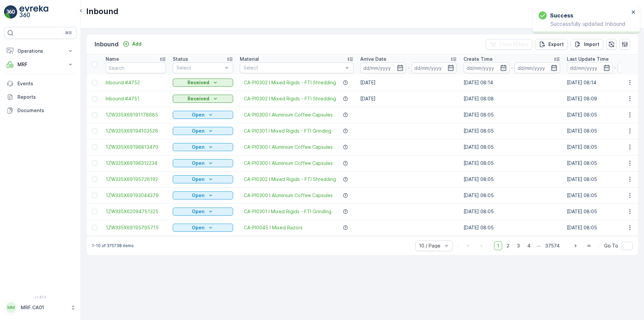 The height and width of the screenshot is (320, 644). Describe the element at coordinates (40, 97) in the screenshot. I see `a: Reports` at that location.